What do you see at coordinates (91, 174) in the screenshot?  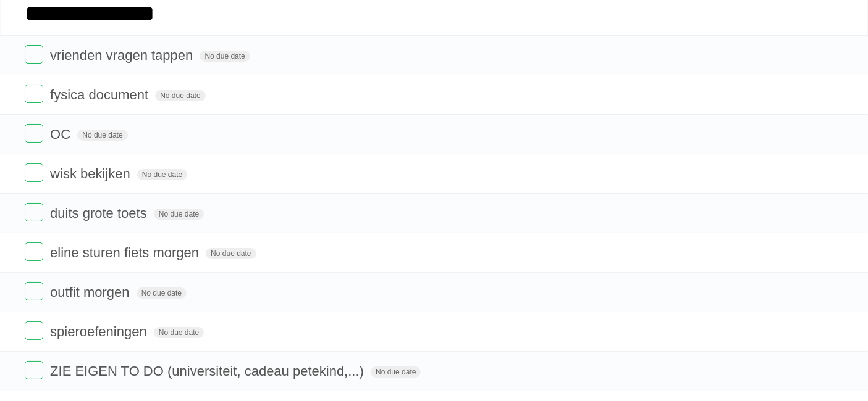 I see `span: wisk bekijken` at bounding box center [91, 174].